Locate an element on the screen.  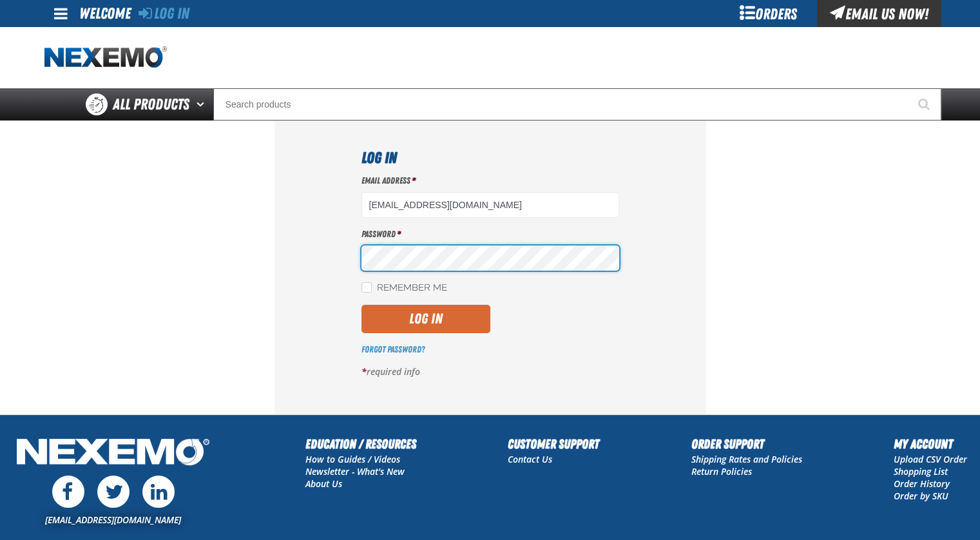
button: Start Searching is located at coordinates (926, 104).